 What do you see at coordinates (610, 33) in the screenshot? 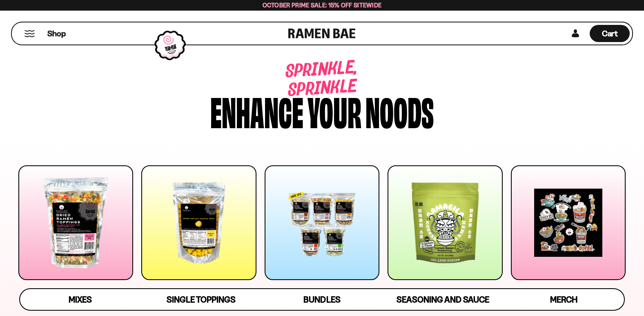
I see `div: Cart` at bounding box center [610, 33].